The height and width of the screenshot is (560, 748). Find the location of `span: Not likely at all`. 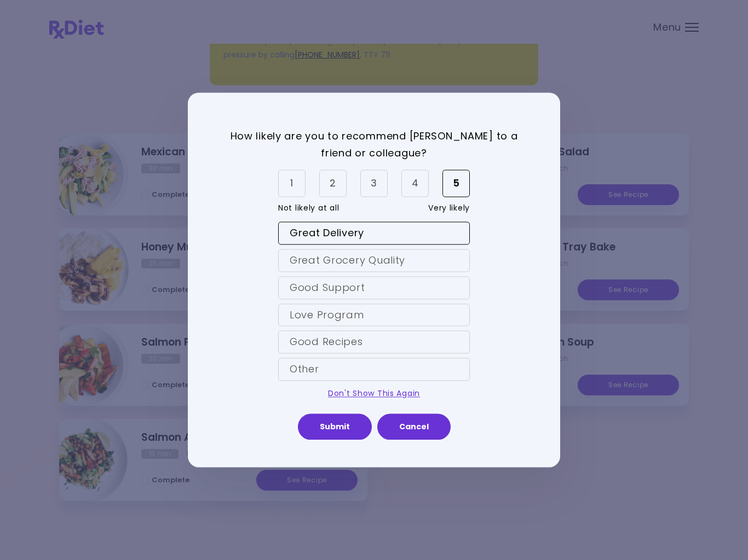

span: Not likely at all is located at coordinates (308, 209).